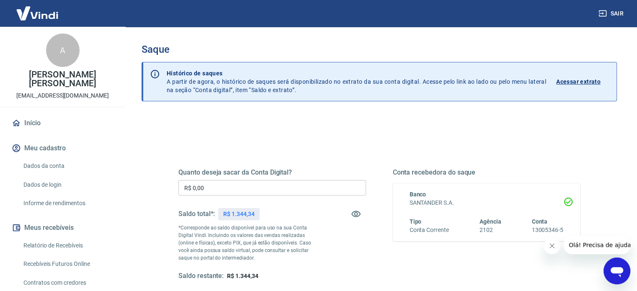  I want to click on div: A, so click(63, 50).